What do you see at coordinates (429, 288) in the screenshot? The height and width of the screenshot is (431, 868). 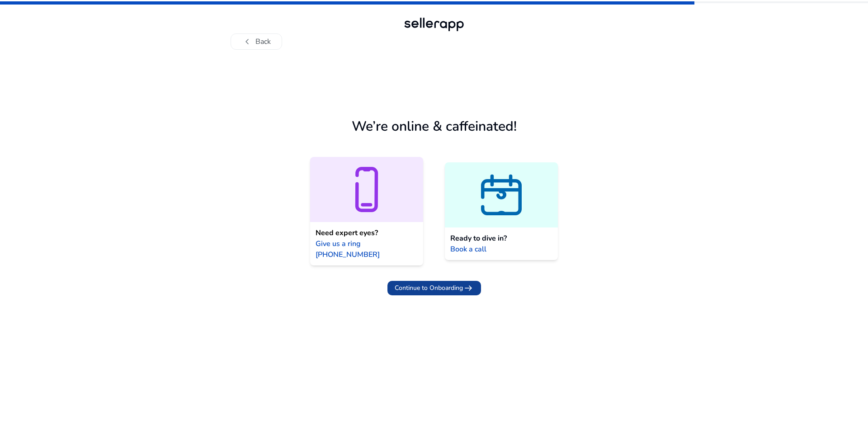 I see `span: Continue to Onboarding` at bounding box center [429, 288].